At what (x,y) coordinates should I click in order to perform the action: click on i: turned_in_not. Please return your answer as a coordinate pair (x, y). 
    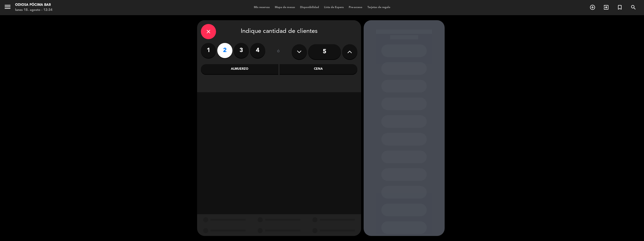
    Looking at the image, I should click on (620, 8).